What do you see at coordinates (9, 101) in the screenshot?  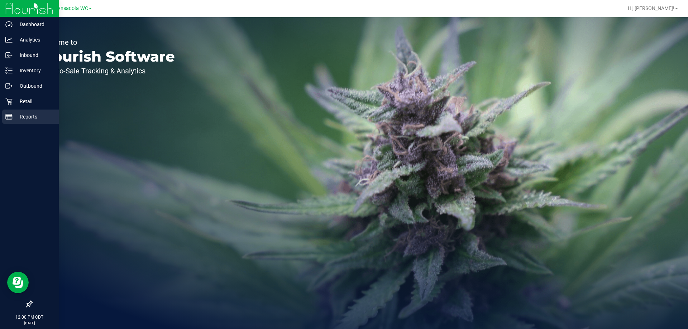 I see `inline-svg: Retail` at bounding box center [9, 101].